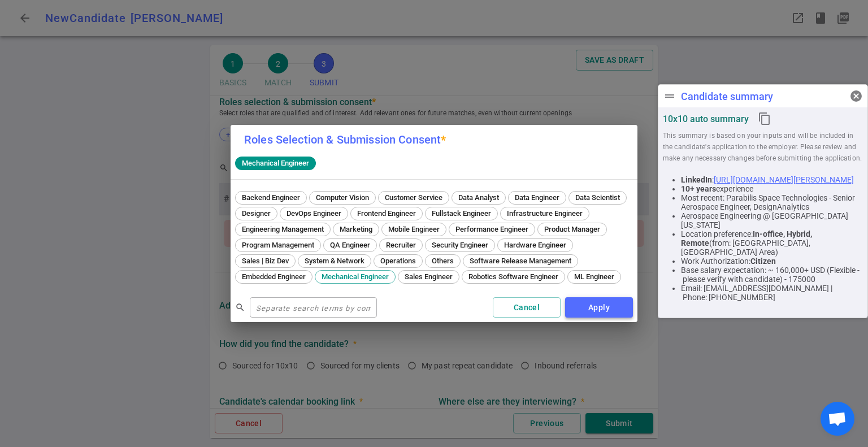 The height and width of the screenshot is (447, 868). Describe the element at coordinates (314, 213) in the screenshot. I see `span: DevOps Engineer` at that location.